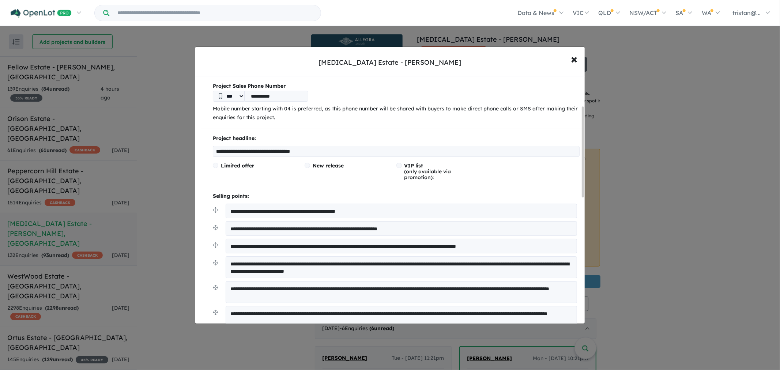 This screenshot has height=370, width=780. Describe the element at coordinates (221, 96) in the screenshot. I see `img: Phone icon` at that location.